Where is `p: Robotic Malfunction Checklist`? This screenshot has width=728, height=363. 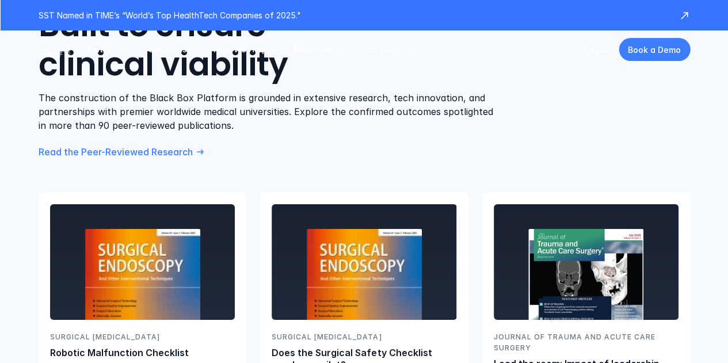
p: Robotic Malfunction Checklist is located at coordinates (142, 353).